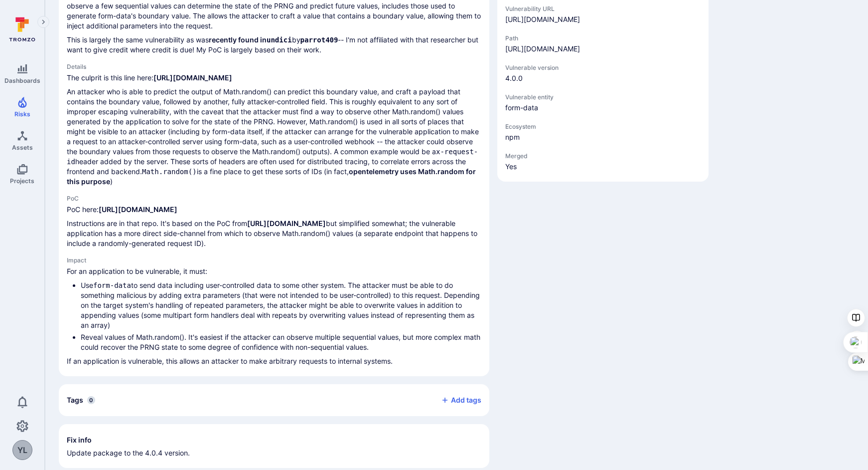 The height and width of the screenshot is (470, 868). I want to click on i: Expand navigation menu, so click(43, 22).